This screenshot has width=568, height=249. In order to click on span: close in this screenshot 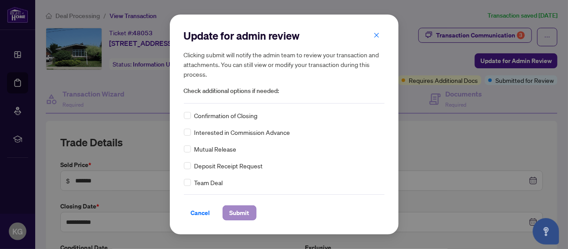, I will do `click(377, 35)`.